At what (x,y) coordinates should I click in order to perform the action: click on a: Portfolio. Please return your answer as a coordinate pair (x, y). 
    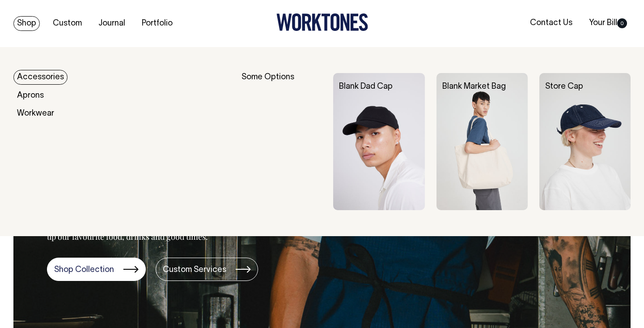
    Looking at the image, I should click on (157, 23).